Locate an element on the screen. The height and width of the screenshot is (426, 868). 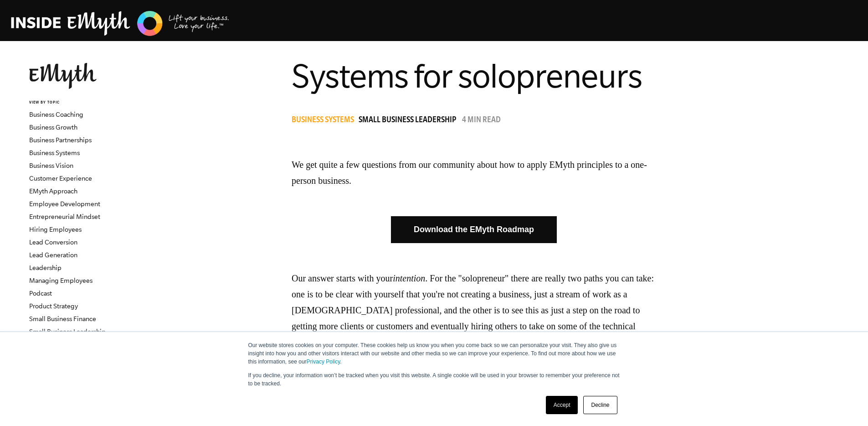
span: Business Systems is located at coordinates (323, 121).